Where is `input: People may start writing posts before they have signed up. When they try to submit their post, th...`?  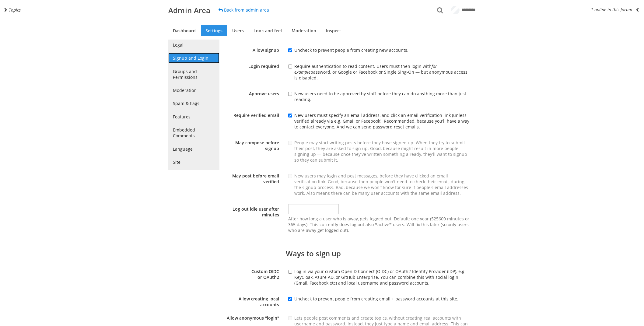 input: People may start writing posts before they have signed up. When they try to submit their post, th... is located at coordinates (290, 143).